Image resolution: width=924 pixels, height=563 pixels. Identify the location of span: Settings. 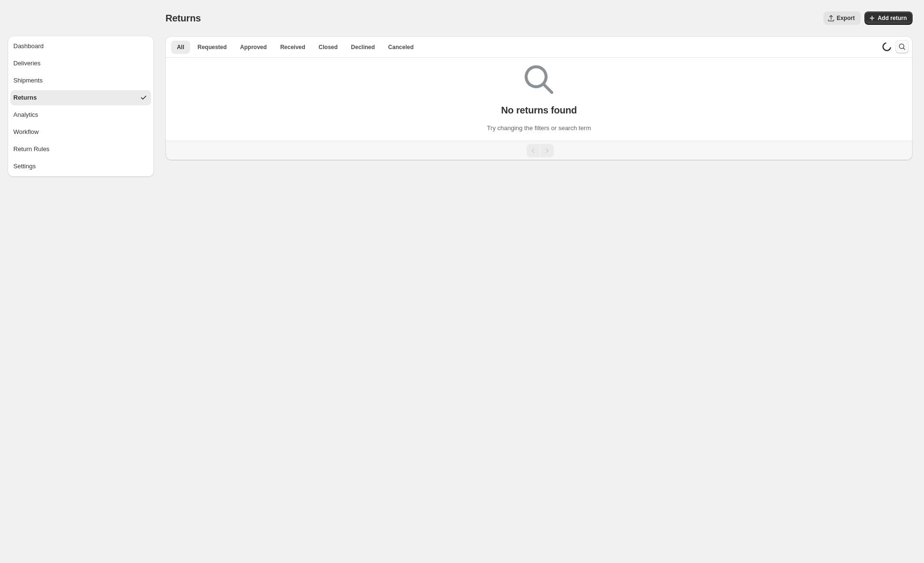
(24, 166).